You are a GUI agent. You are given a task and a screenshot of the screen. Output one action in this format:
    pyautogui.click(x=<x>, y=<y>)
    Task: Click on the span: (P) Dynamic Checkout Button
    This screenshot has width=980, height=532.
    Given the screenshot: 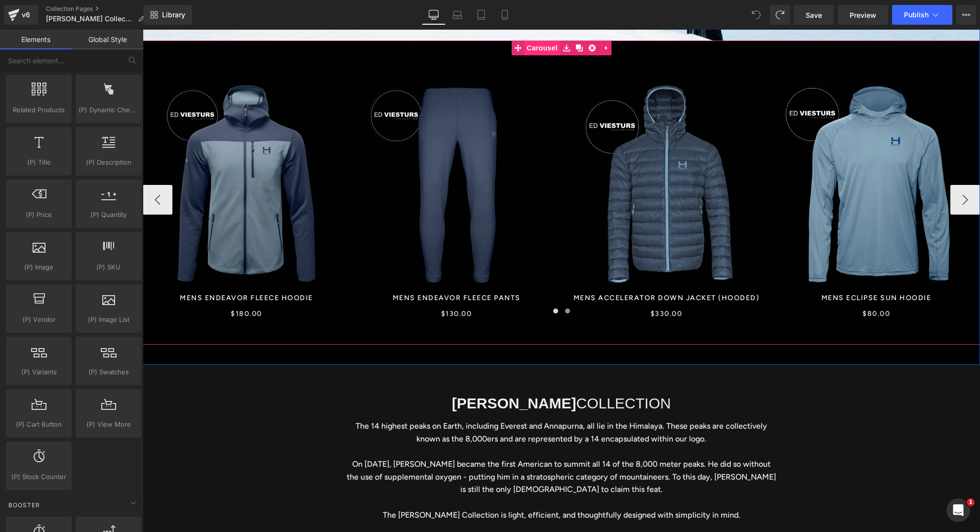 What is the action you would take?
    pyautogui.click(x=108, y=110)
    